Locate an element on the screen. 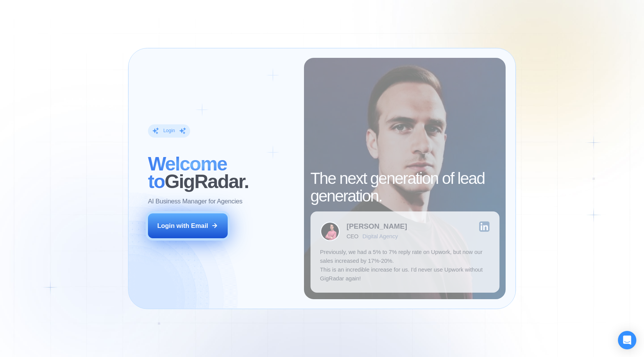  h2: The next generation of lead generation. is located at coordinates (405, 188).